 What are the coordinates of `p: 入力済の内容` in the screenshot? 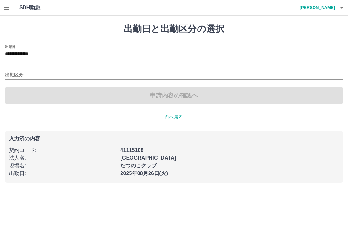 It's located at (174, 139).